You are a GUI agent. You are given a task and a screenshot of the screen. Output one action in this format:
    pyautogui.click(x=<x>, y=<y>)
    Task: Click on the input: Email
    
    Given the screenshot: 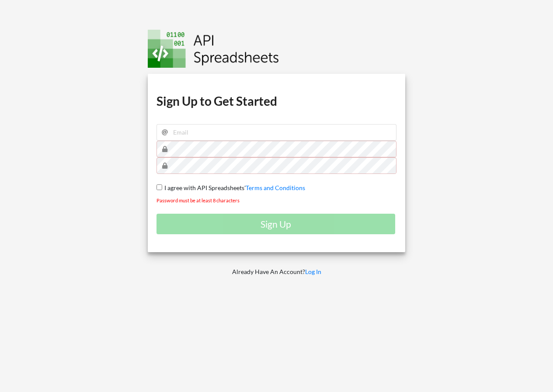 What is the action you would take?
    pyautogui.click(x=276, y=132)
    